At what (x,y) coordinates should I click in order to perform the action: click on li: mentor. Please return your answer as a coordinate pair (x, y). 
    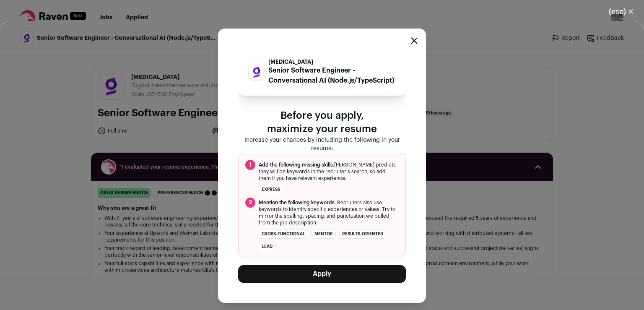
    Looking at the image, I should click on (324, 234).